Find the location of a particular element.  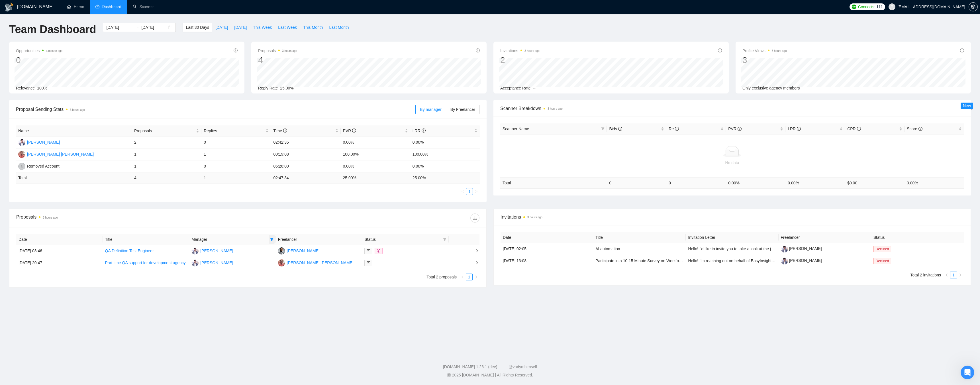

button: Emoji picker is located at coordinates (20, 184).